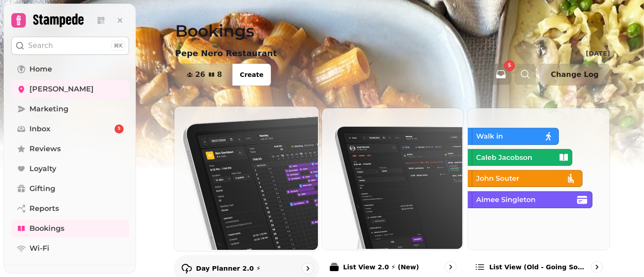 This screenshot has width=644, height=277. I want to click on div: ⌘K, so click(118, 46).